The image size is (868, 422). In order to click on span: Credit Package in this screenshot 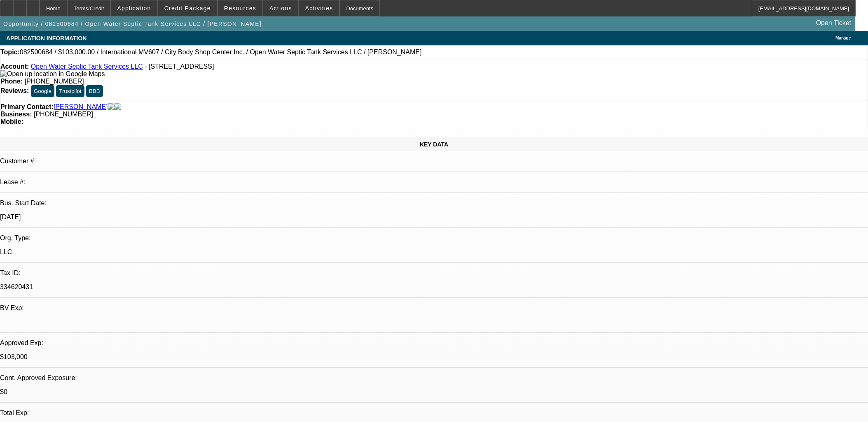, I will do `click(187, 8)`.